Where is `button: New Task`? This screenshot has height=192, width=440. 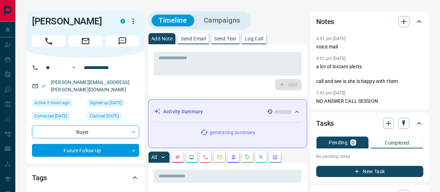 button: New Task is located at coordinates (370, 171).